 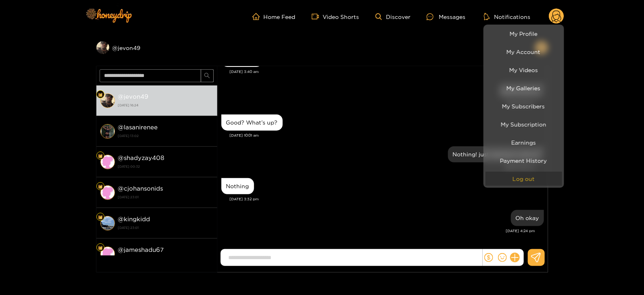 I want to click on a: My Subscribers, so click(x=524, y=106).